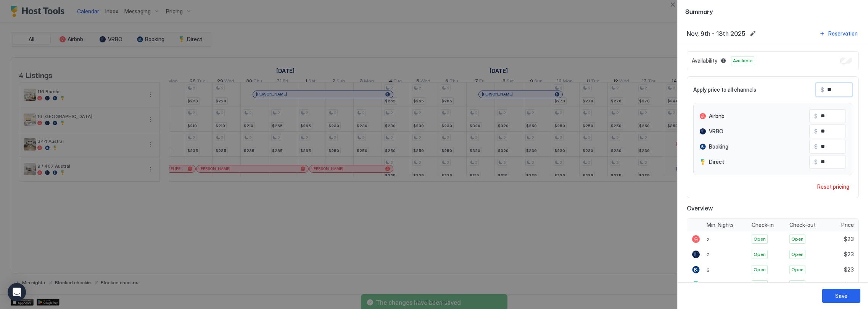 The height and width of the screenshot is (309, 868). What do you see at coordinates (833, 186) in the screenshot?
I see `div: Reset pricing` at bounding box center [833, 186].